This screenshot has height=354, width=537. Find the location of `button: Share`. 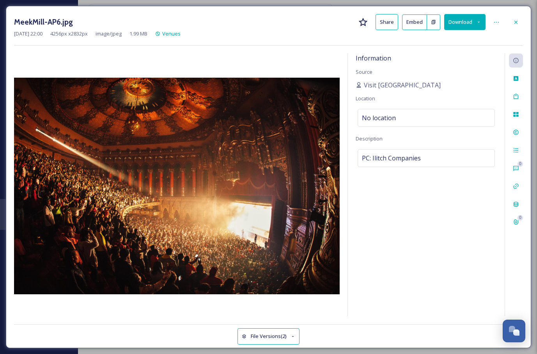

button: Share is located at coordinates (387, 22).